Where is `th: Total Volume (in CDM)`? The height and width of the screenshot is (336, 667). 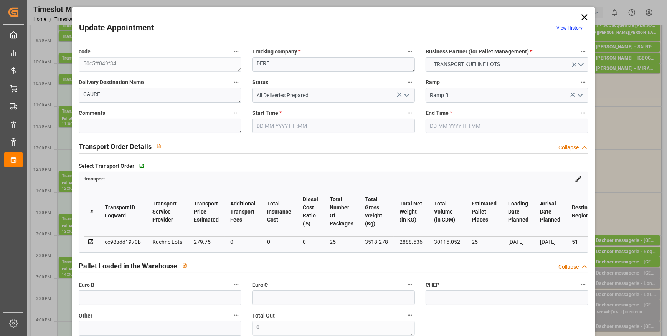 th: Total Volume (in CDM) is located at coordinates (447, 211).